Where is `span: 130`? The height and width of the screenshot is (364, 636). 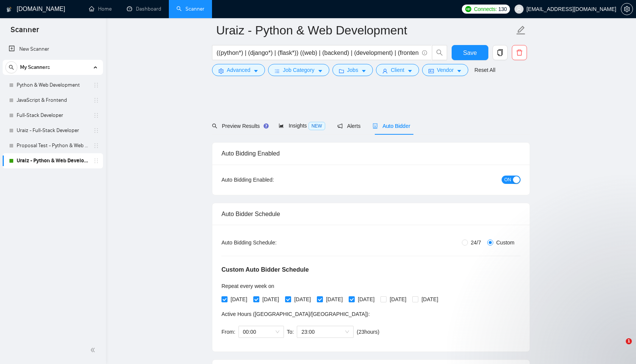
span: 130 is located at coordinates (502, 9).